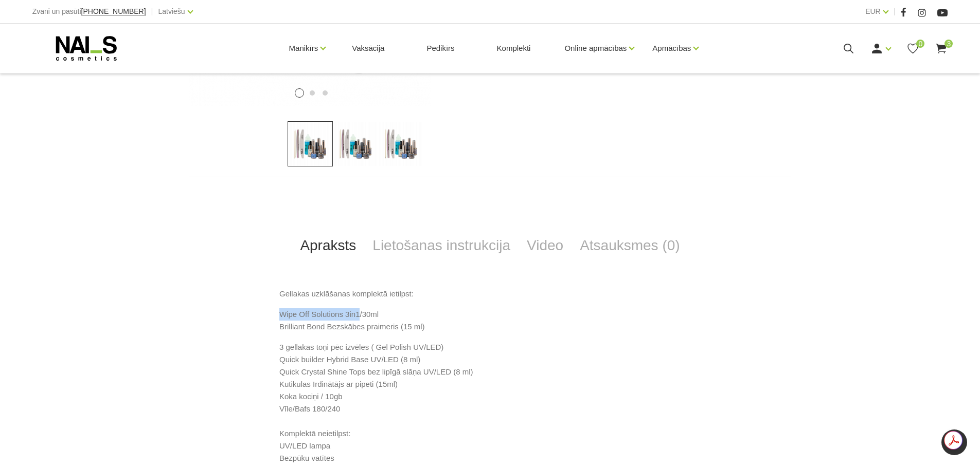 The image size is (980, 468). What do you see at coordinates (299, 93) in the screenshot?
I see `button: 1 of 3` at bounding box center [299, 93].